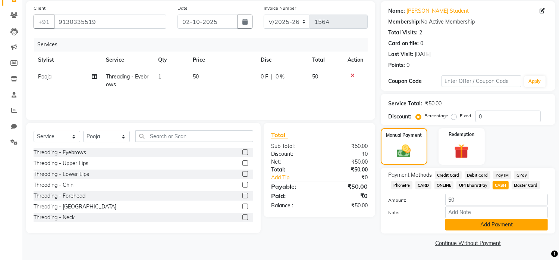 The image size is (559, 260). Describe the element at coordinates (292, 195) in the screenshot. I see `div: Paid:` at that location.